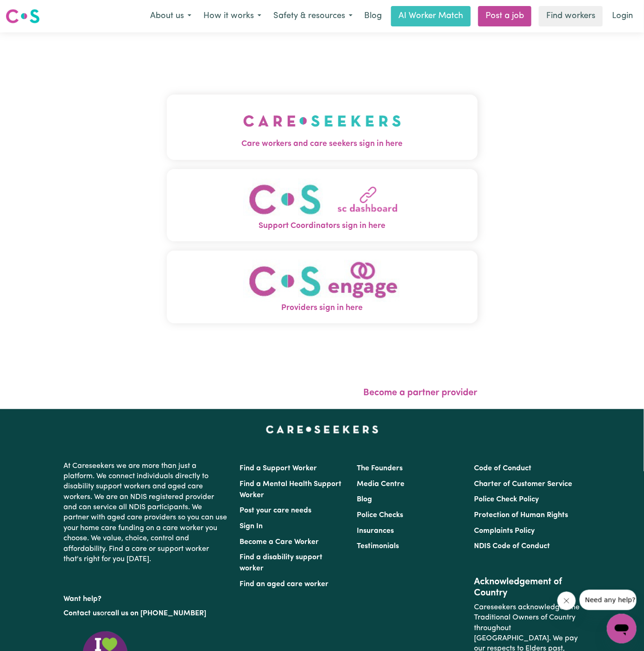  Describe the element at coordinates (275, 511) in the screenshot. I see `a: Post your care needs` at that location.